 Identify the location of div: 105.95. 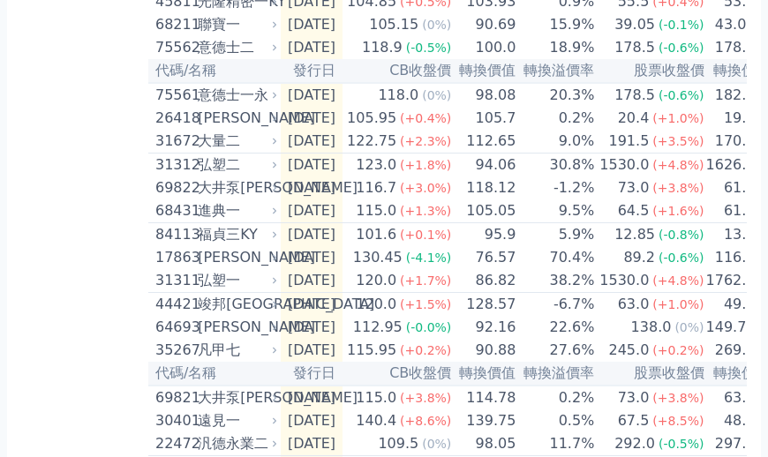
(371, 118).